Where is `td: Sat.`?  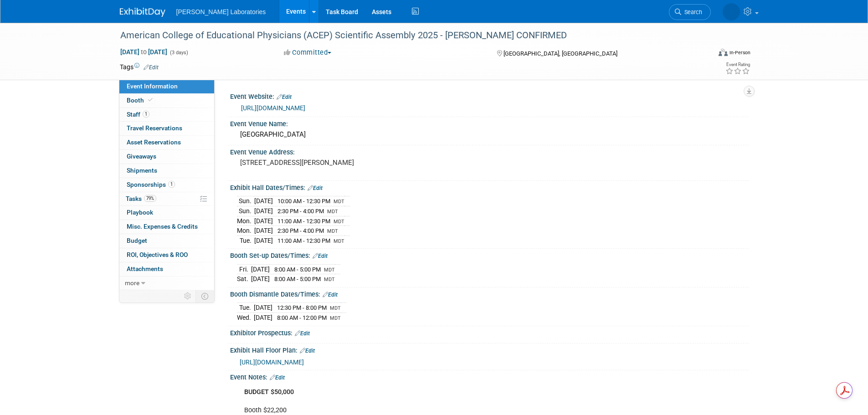
td: Sat. is located at coordinates (244, 278).